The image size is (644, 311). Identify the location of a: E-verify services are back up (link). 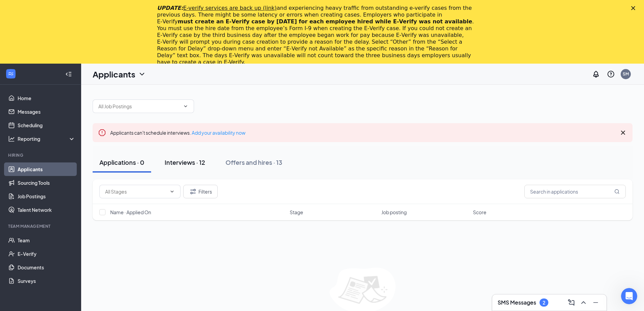
(230, 8).